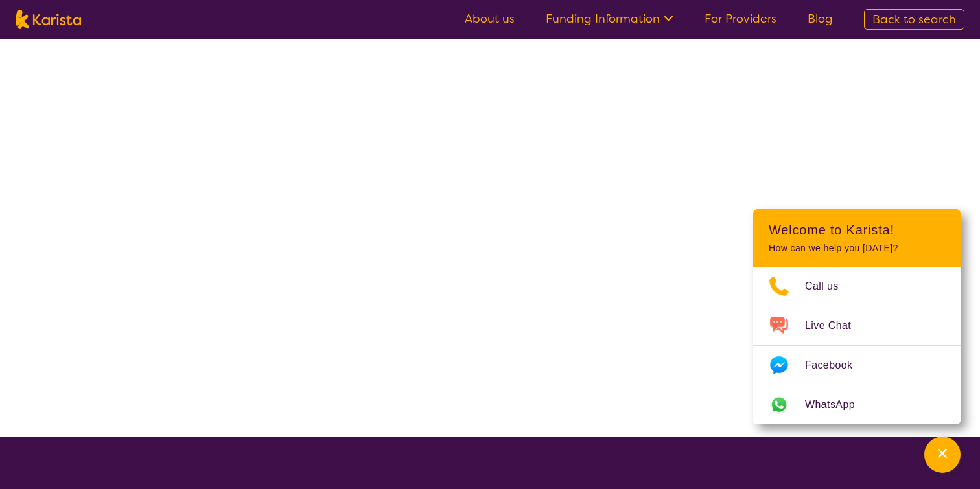 Image resolution: width=980 pixels, height=489 pixels. What do you see at coordinates (48, 19) in the screenshot?
I see `img: Karista logo` at bounding box center [48, 19].